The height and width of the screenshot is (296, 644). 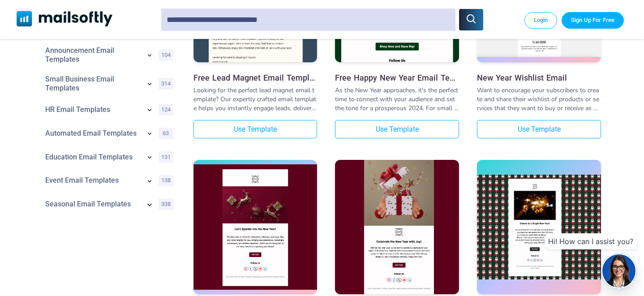 I want to click on h3: Free Lead Magnet Email Template – Boost Conversions with Engaging Emails, so click(x=255, y=77).